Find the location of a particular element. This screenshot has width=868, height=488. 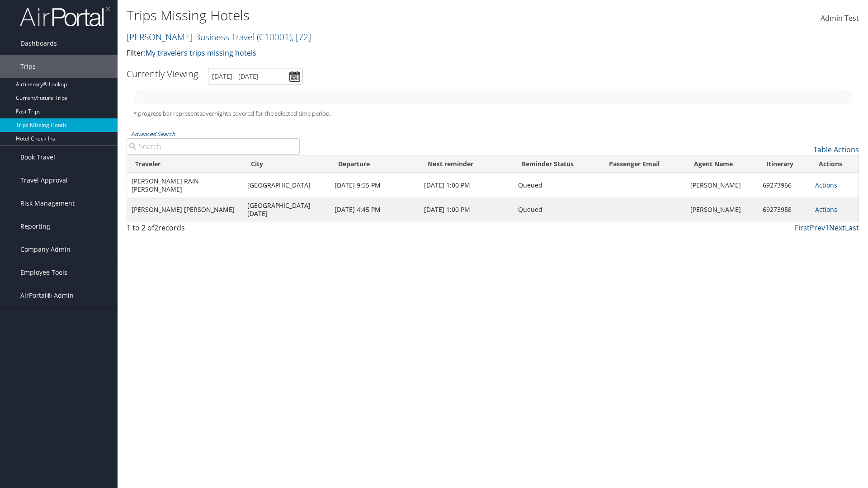

th: City: activate to sort column ascending is located at coordinates (286, 164).